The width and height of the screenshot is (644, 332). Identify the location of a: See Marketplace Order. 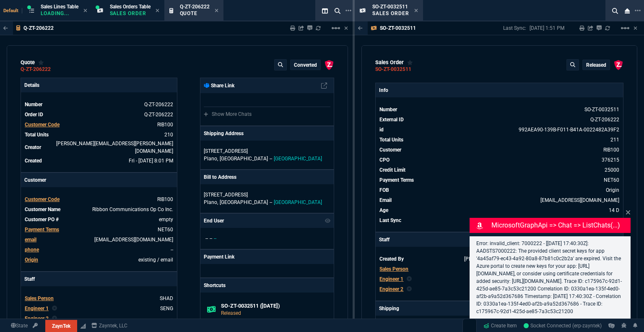
(158, 114).